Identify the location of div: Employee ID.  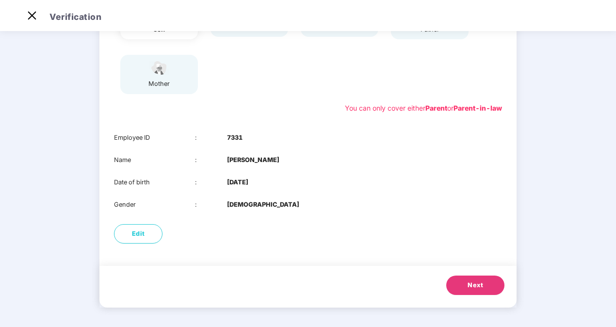
(154, 138).